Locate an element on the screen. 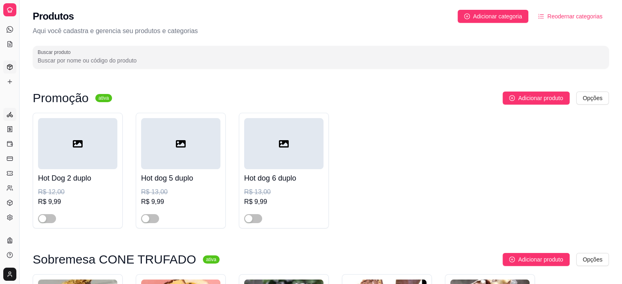  h4: Hot dog 6 duplo is located at coordinates (284, 178).